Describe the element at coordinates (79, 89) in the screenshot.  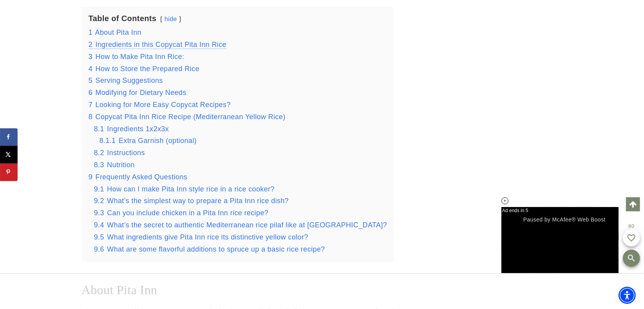
I see `span: Learn More` at that location.